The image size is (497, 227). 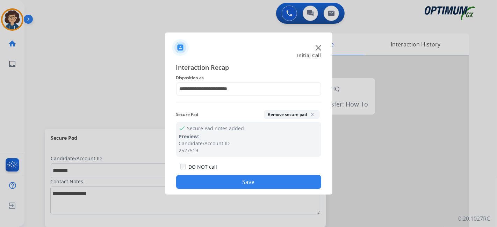 What do you see at coordinates (187, 115) in the screenshot?
I see `span: Secure Pad` at bounding box center [187, 115].